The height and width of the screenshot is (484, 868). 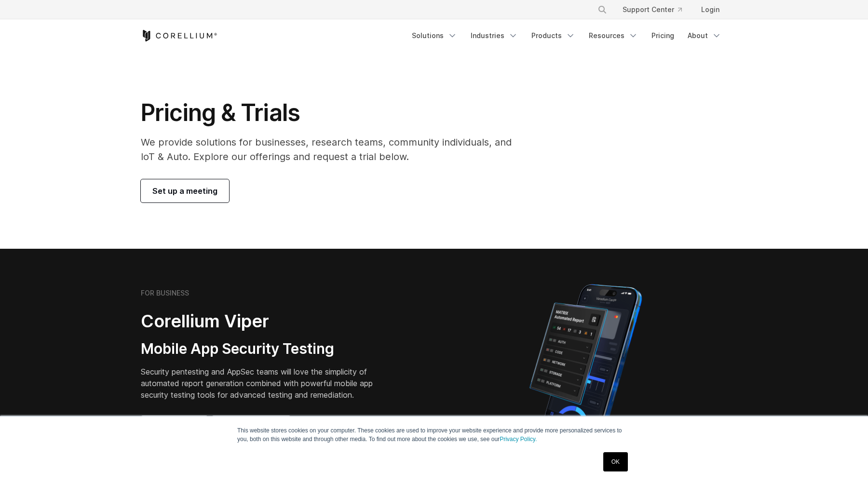 I want to click on h2: Corellium Viper, so click(x=265, y=321).